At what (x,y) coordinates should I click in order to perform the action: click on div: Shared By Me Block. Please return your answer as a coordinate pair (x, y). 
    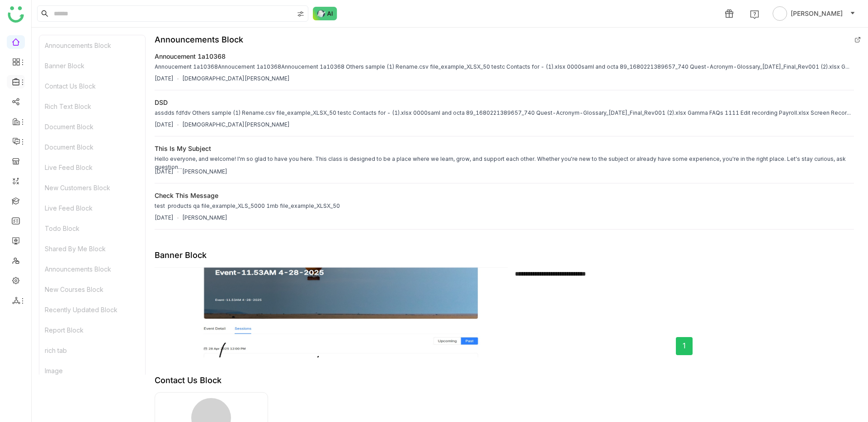
    Looking at the image, I should click on (92, 249).